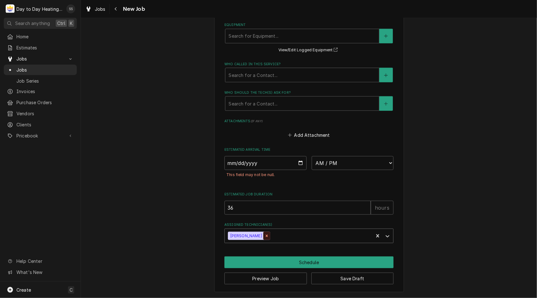 The image size is (537, 298). What do you see at coordinates (309, 232) in the screenshot?
I see `div: Assigned Technician(s)` at bounding box center [309, 232].